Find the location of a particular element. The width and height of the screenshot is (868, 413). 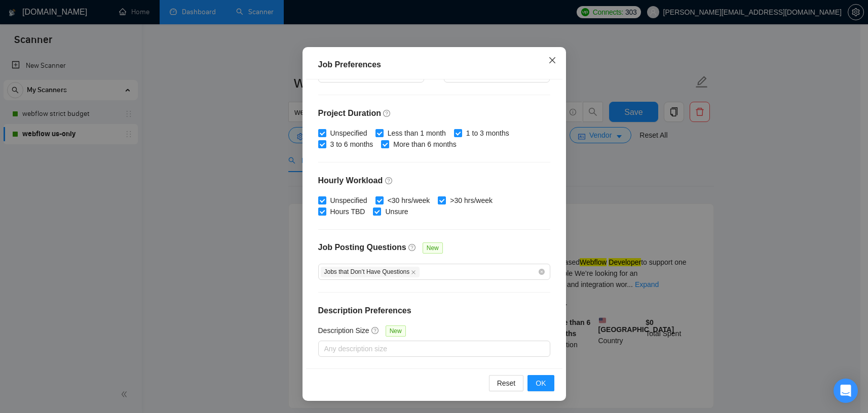

span: Hours TBD is located at coordinates (348, 212).